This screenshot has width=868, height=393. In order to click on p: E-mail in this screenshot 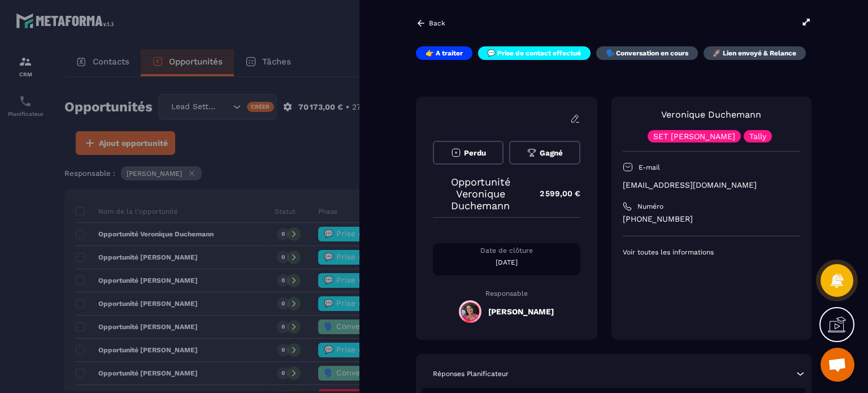, I will do `click(649, 168)`.